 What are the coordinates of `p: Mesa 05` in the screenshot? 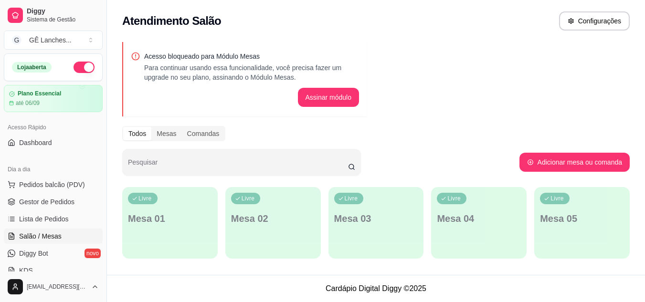 It's located at (582, 218).